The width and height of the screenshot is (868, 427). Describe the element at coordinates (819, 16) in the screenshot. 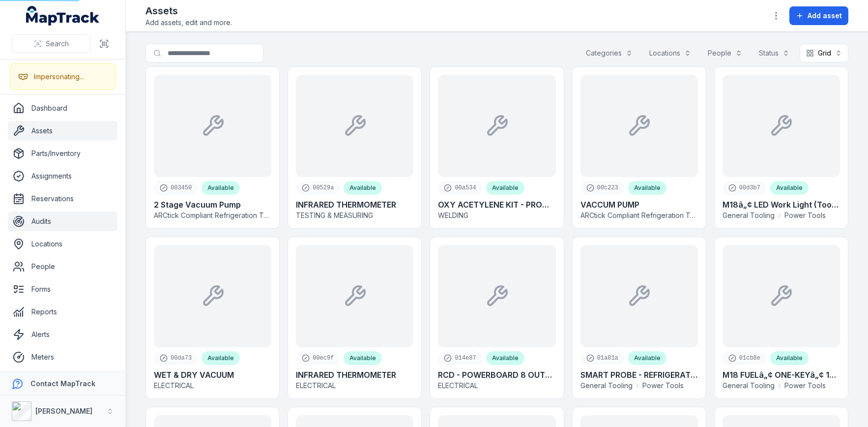

I see `button: Add asset` at that location.